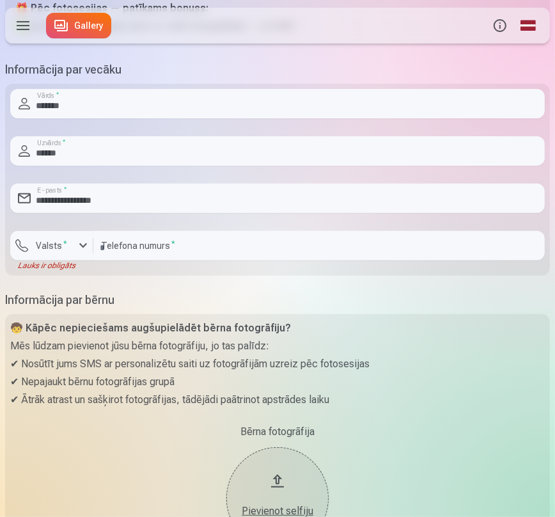 Image resolution: width=555 pixels, height=517 pixels. I want to click on strong: 🧒 Kāpēc nepieciešams augšupielādēt bērna fotogrāfiju?, so click(150, 328).